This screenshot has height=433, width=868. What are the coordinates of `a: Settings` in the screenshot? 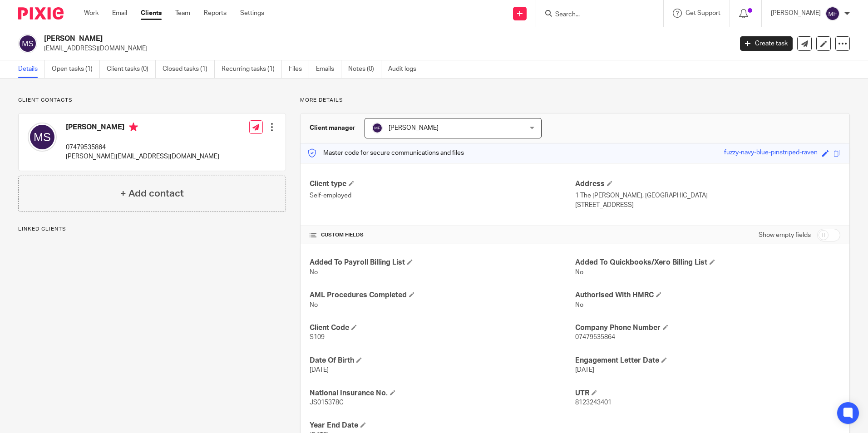 It's located at (252, 13).